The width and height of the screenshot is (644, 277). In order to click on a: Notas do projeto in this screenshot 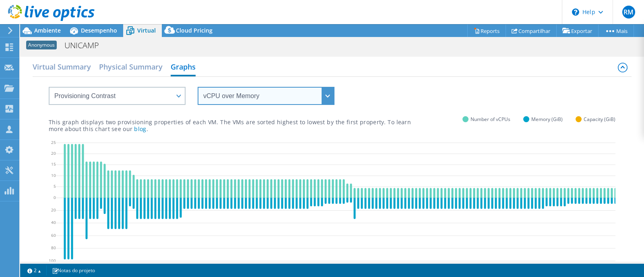, I will do `click(73, 270)`.